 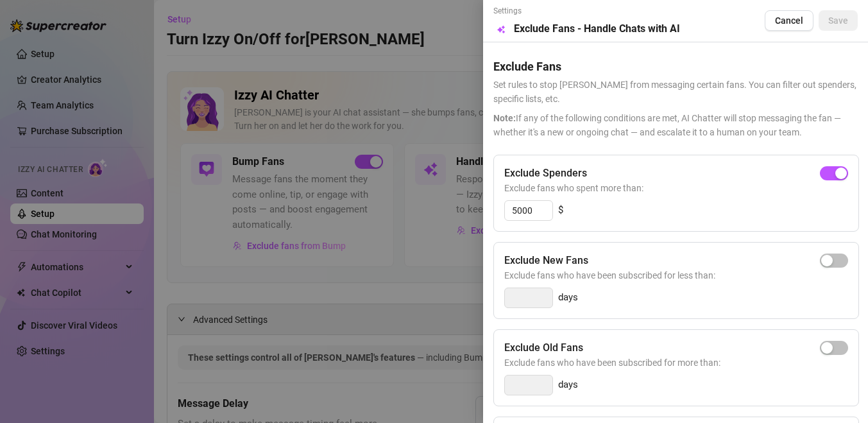 What do you see at coordinates (837, 21) in the screenshot?
I see `button: Save` at bounding box center [837, 21].